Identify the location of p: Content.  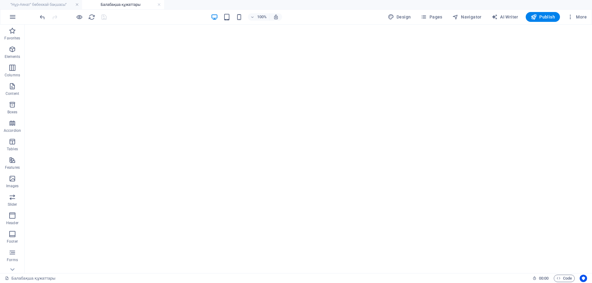
(12, 94).